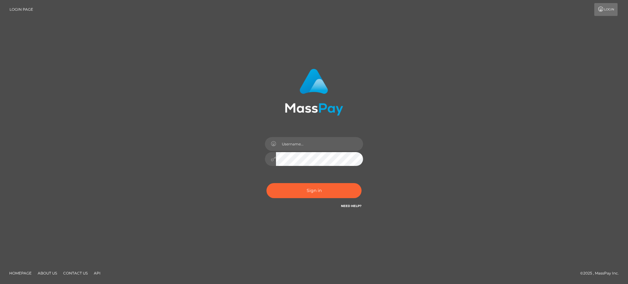  I want to click on a: Need Help?, so click(351, 206).